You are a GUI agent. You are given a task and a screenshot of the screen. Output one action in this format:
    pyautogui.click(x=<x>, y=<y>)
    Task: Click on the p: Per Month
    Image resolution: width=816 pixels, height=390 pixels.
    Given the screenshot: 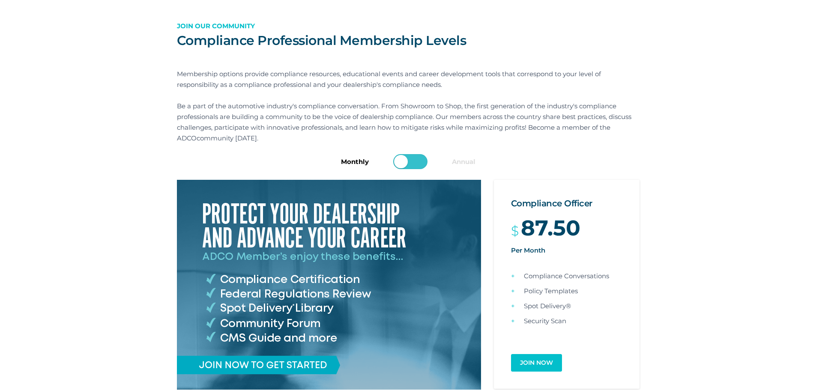 What is the action you would take?
    pyautogui.click(x=567, y=250)
    